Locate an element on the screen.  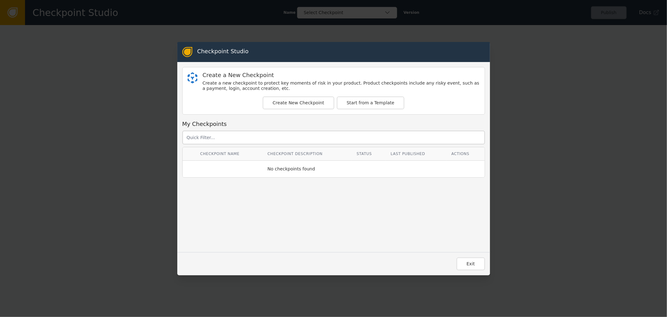
div: Create a new checkpoint to protect key moments of risk in your product. Product checkpoints inclu... is located at coordinates (341, 86).